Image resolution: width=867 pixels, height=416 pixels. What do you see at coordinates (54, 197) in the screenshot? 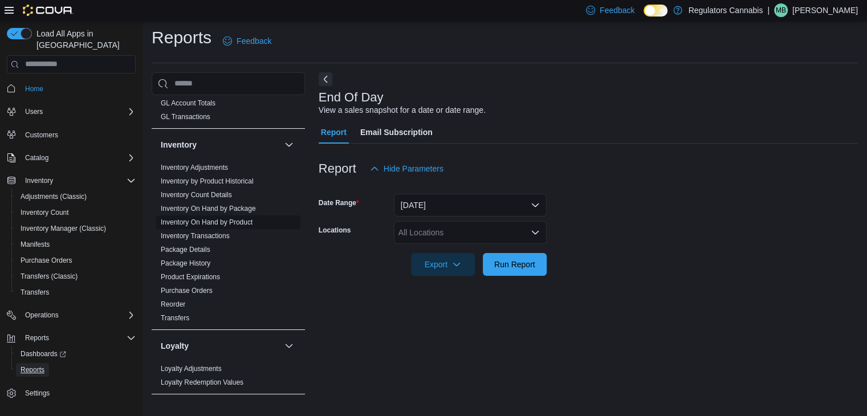
I see `a: Adjustments (Classic)` at bounding box center [54, 197].